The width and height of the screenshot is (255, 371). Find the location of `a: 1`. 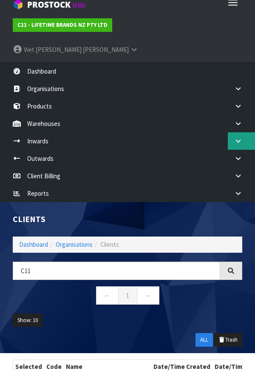

a: 1 is located at coordinates (128, 295).